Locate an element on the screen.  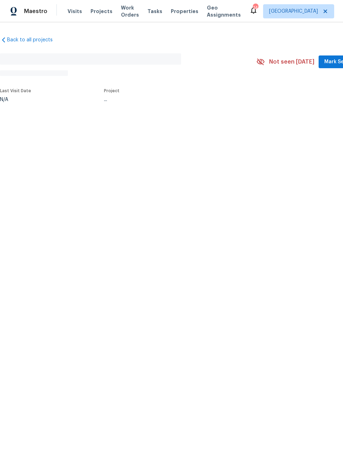
span: Project is located at coordinates (112, 91).